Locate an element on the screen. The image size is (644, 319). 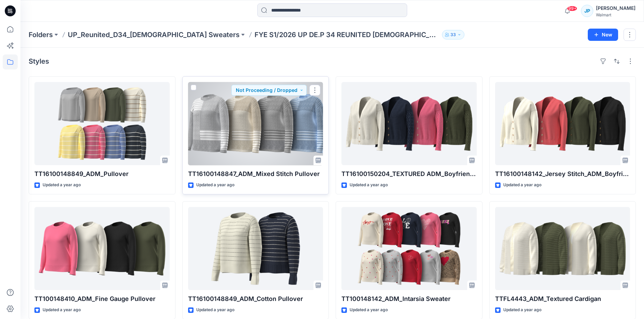
p: TT16100148142_Jersey Stitch_ADM_Boyfriend Cardi is located at coordinates (562, 174).